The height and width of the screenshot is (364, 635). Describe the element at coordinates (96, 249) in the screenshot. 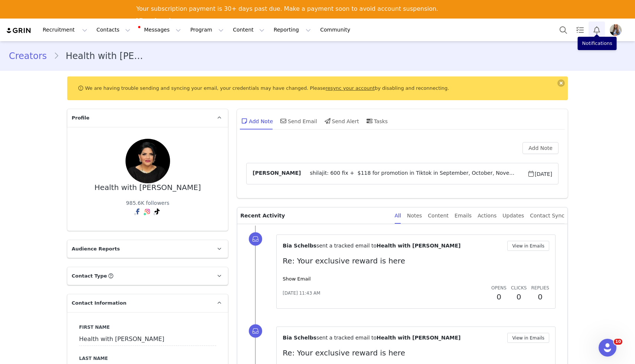

I see `span: Audience Reports` at that location.